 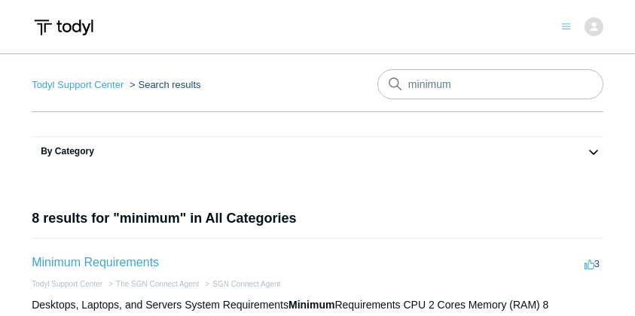 What do you see at coordinates (95, 262) in the screenshot?
I see `a: Minimum Requirements` at bounding box center [95, 262].